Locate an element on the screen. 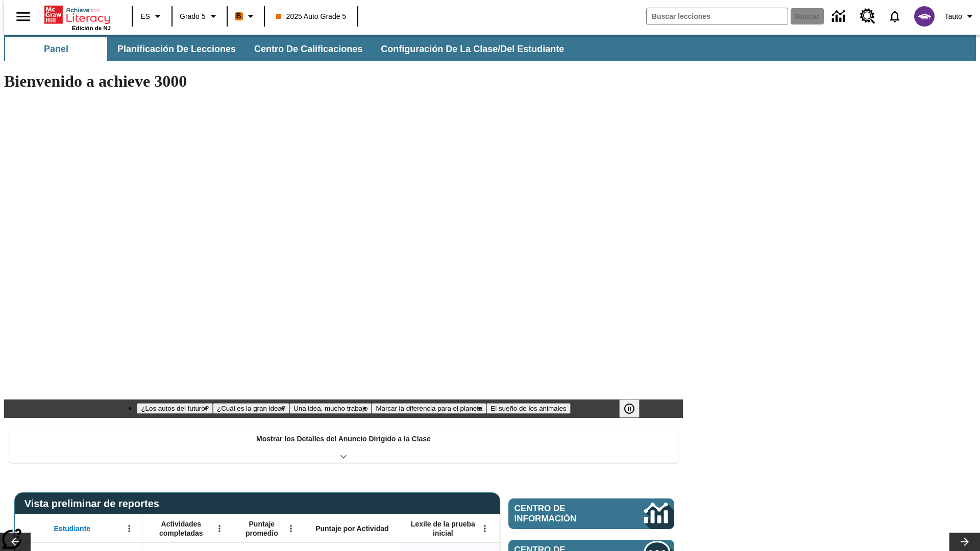 This screenshot has width=980, height=551. button: Diapositiva 2 ¿Cuál es la gran idea? is located at coordinates (251, 408).